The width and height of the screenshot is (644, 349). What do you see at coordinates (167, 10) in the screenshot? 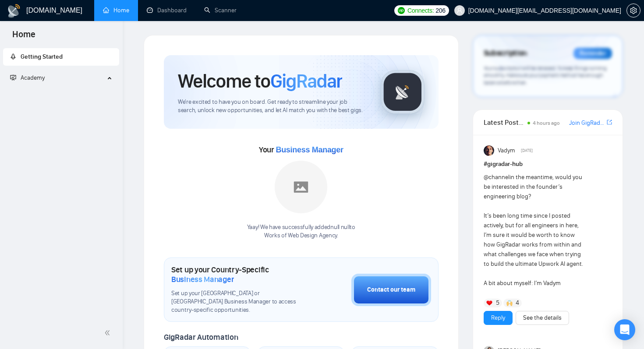
I see `a: dashboardDashboard` at bounding box center [167, 10].